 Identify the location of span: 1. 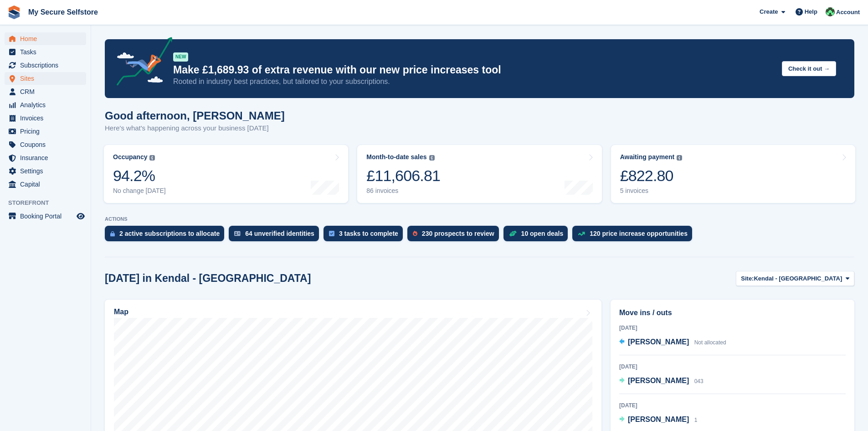
(696, 420).